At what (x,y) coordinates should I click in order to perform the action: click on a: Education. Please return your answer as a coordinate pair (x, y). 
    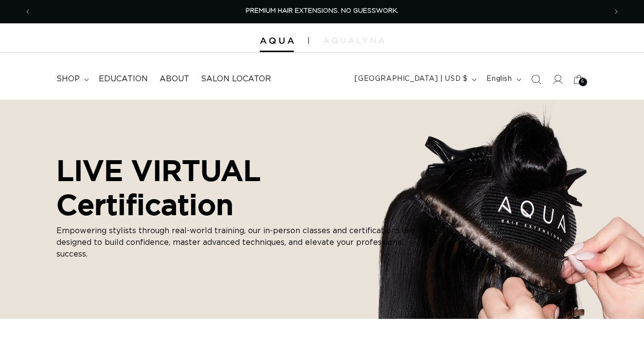
    Looking at the image, I should click on (123, 79).